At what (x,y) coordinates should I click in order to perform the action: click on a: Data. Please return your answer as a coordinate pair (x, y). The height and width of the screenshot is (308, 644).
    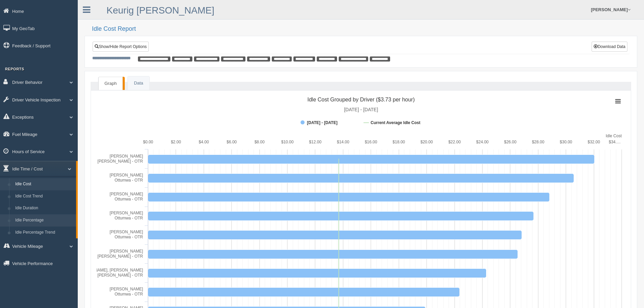
    Looking at the image, I should click on (138, 83).